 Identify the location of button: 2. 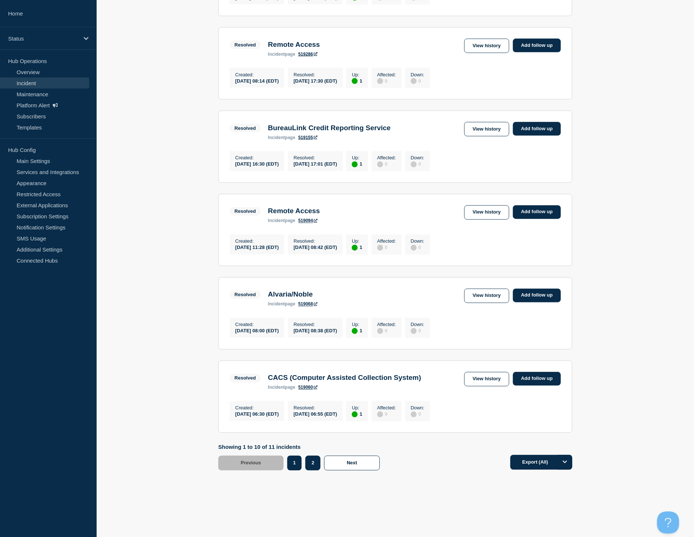
(313, 463).